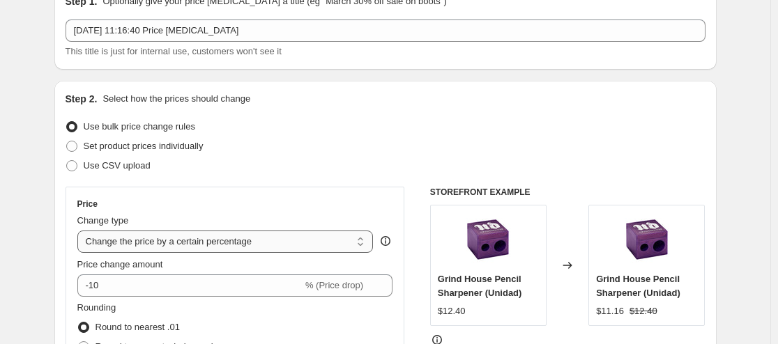 This screenshot has height=344, width=778. Describe the element at coordinates (567, 192) in the screenshot. I see `h6: STOREFRONT EXAMPLE` at that location.